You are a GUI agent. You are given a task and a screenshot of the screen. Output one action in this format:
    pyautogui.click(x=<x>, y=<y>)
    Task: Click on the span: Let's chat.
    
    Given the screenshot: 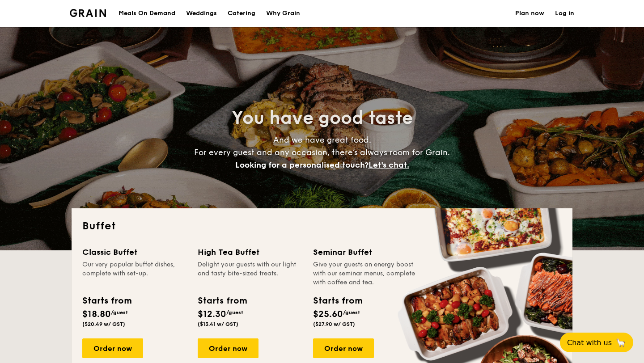 What is the action you would take?
    pyautogui.click(x=388, y=165)
    